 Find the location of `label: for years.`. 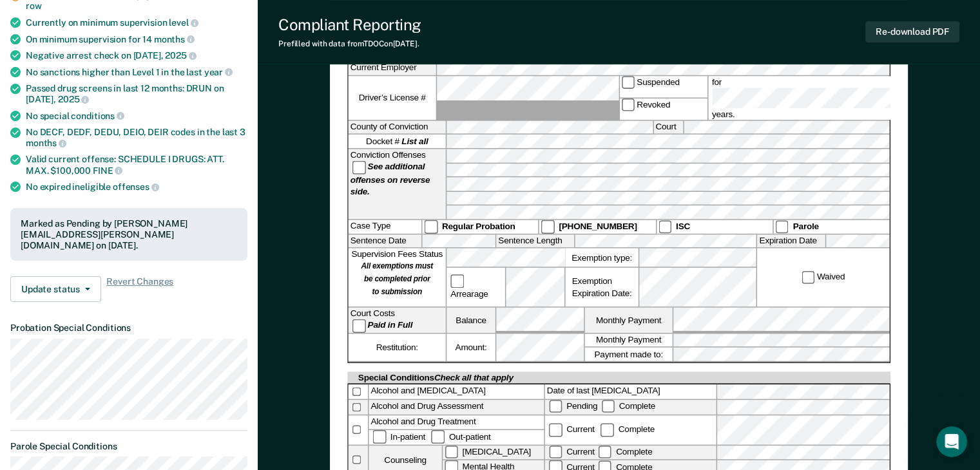

label: for years. is located at coordinates (808, 98).